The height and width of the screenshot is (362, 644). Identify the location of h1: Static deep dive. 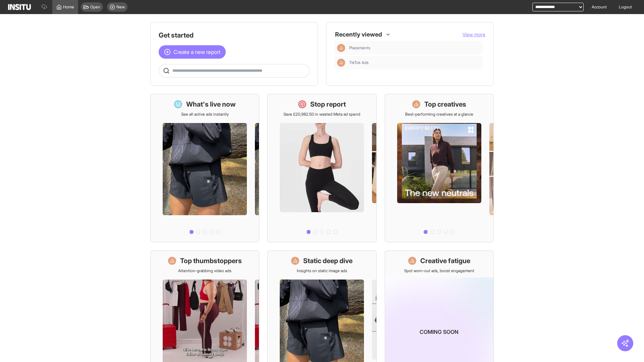
(328, 261).